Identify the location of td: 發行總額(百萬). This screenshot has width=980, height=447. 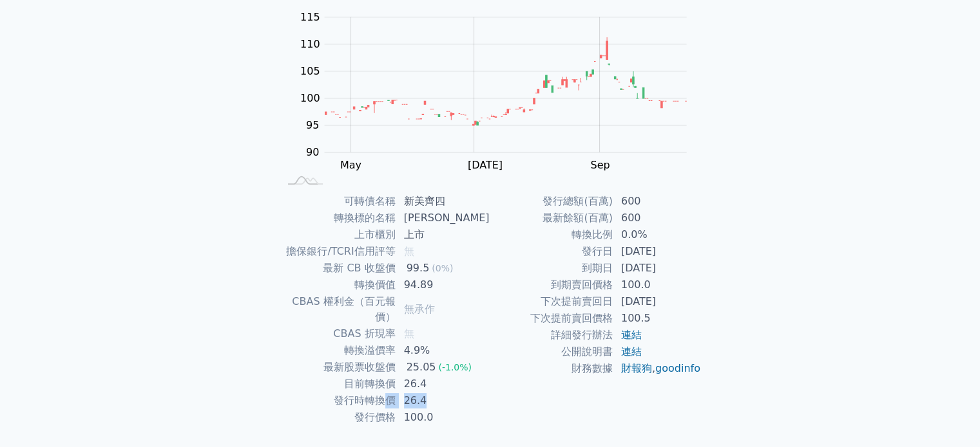
(552, 201).